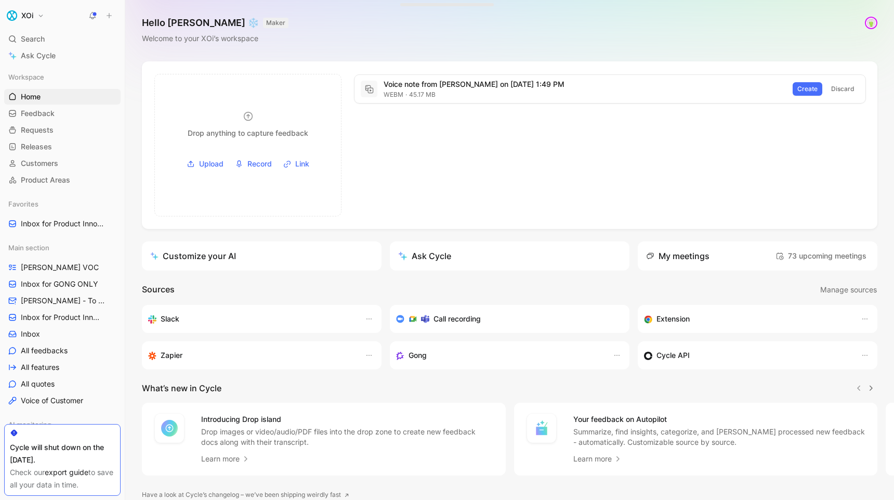 Image resolution: width=894 pixels, height=500 pixels. I want to click on a: Requests, so click(62, 130).